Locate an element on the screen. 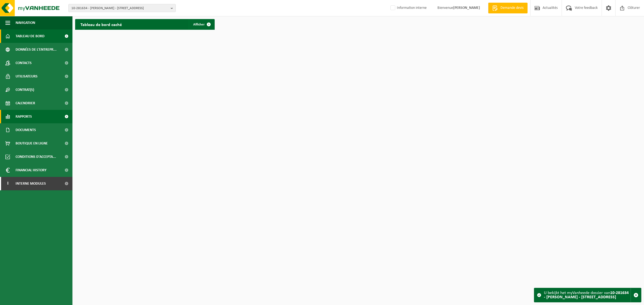 The width and height of the screenshot is (644, 305). span: Rapports is located at coordinates (23, 116).